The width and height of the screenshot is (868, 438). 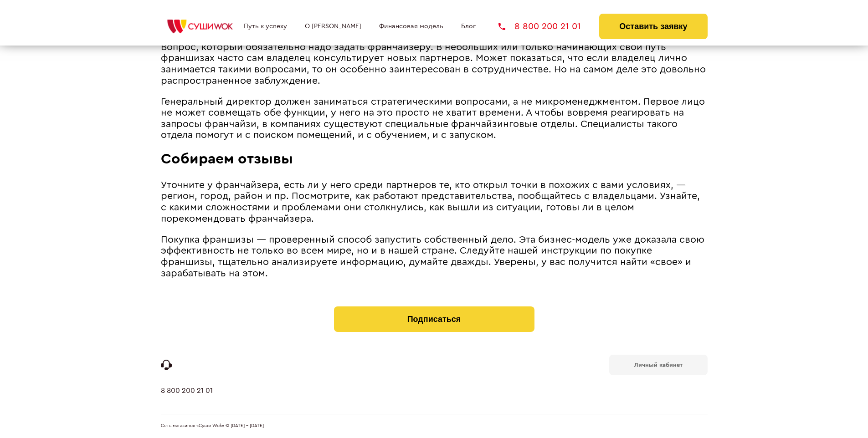 What do you see at coordinates (433, 119) in the screenshot?
I see `span: Генеральный директор должен заниматься стратегическими вопросами, а не микроменеджментом. Первое ...` at bounding box center [433, 119].